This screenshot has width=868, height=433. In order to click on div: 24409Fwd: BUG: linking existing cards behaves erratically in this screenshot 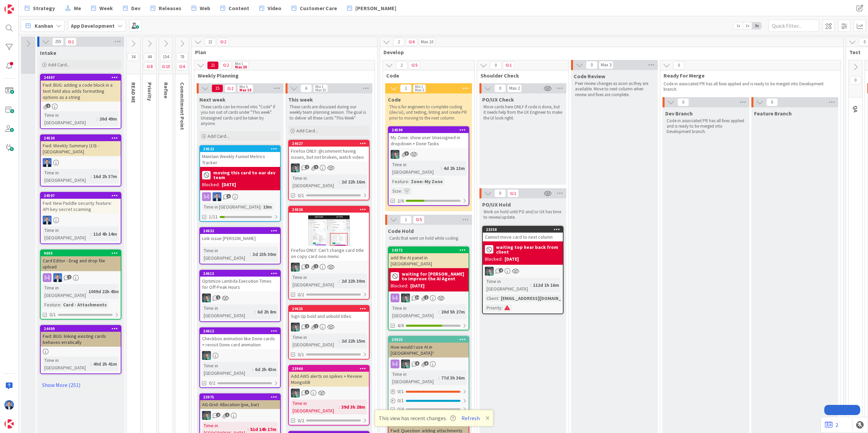, I will do `click(80, 336)`.